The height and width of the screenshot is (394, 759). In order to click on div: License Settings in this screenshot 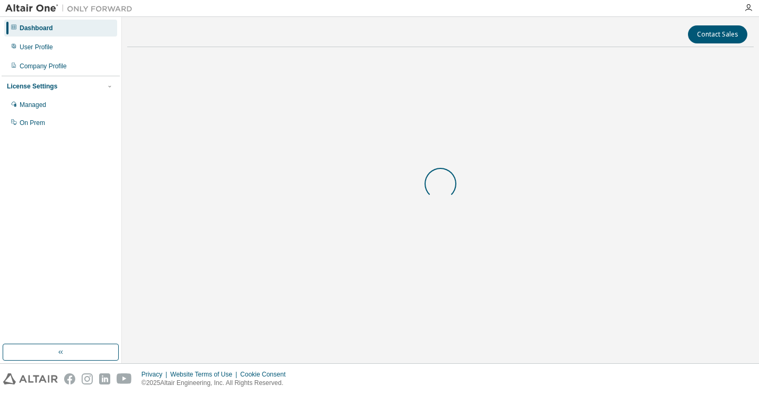, I will do `click(32, 86)`.